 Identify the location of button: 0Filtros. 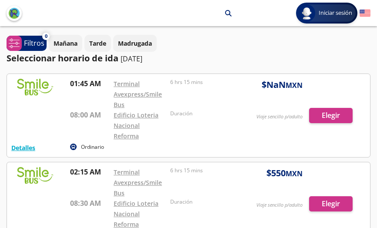
(27, 43).